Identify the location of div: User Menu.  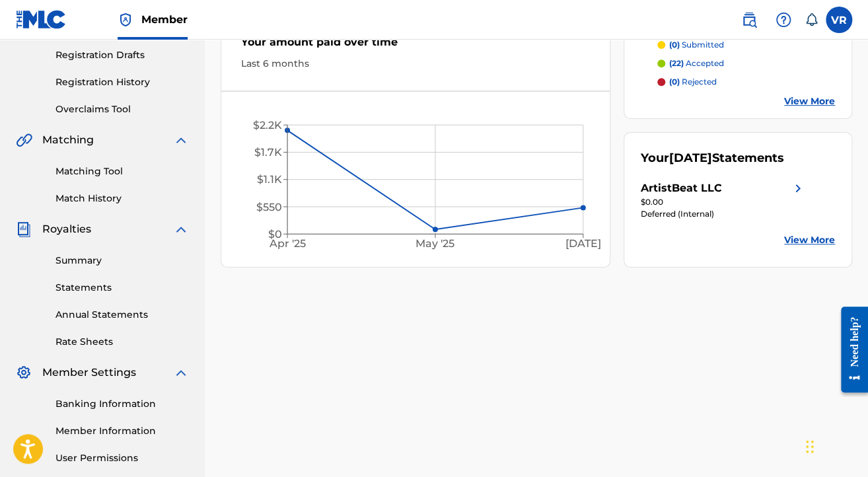
(839, 20).